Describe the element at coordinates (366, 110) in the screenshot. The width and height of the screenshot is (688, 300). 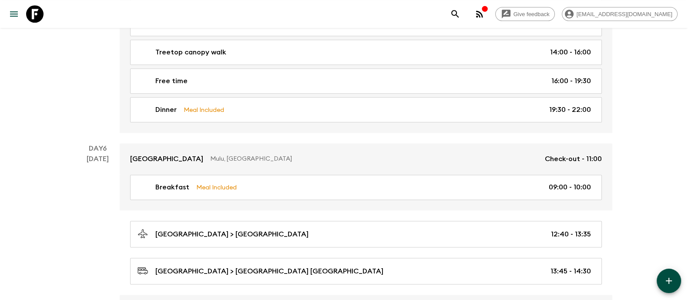
I see `a: DinnerMeal Included19:30 - 22:00` at that location.